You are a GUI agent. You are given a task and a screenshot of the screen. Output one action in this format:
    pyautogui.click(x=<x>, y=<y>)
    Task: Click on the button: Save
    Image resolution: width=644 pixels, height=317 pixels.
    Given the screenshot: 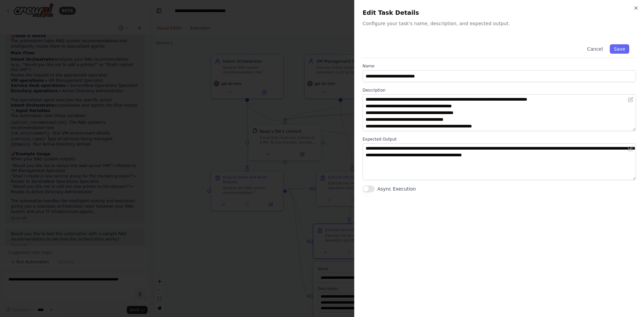 What is the action you would take?
    pyautogui.click(x=620, y=49)
    